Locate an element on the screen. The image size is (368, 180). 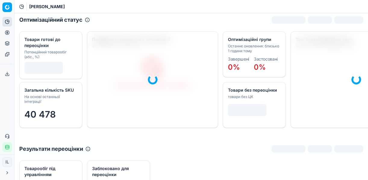
h2: Оптимізаційний статус is located at coordinates (51, 20).